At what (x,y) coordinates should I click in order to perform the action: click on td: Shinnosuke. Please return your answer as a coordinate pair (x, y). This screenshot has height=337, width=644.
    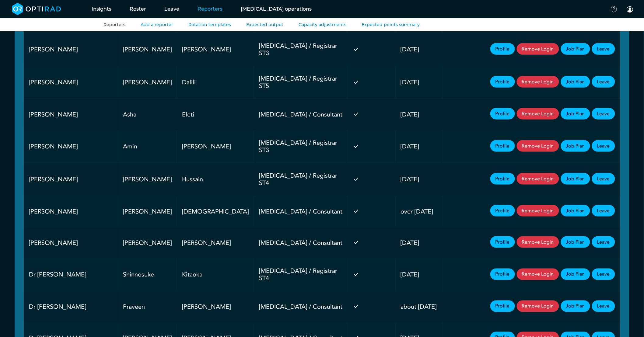
    Looking at the image, I should click on (148, 275).